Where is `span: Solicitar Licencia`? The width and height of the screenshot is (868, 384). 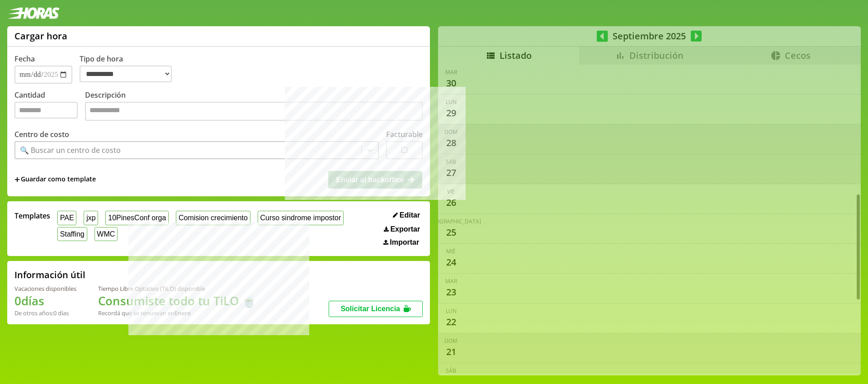 span: Solicitar Licencia is located at coordinates (370, 309).